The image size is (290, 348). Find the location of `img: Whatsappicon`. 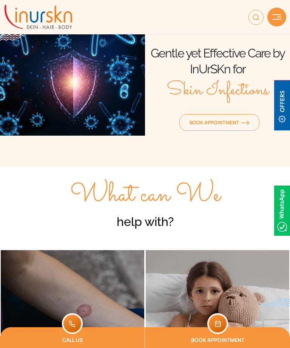

img: Whatsappicon is located at coordinates (282, 210).